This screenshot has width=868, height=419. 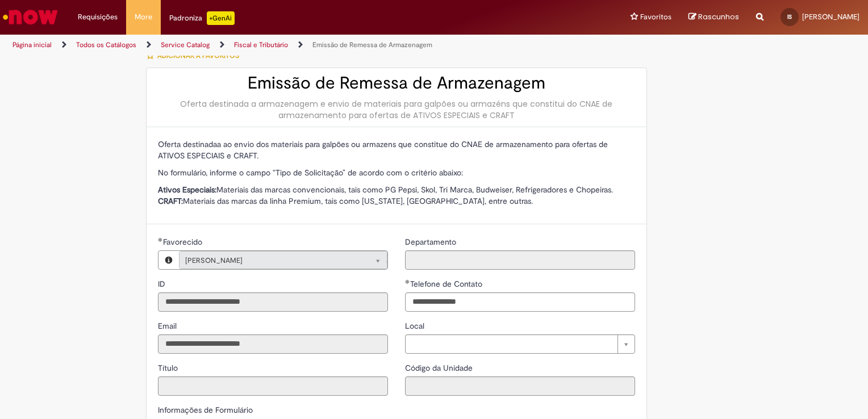 I want to click on span: Telefone de Contato, so click(x=447, y=284).